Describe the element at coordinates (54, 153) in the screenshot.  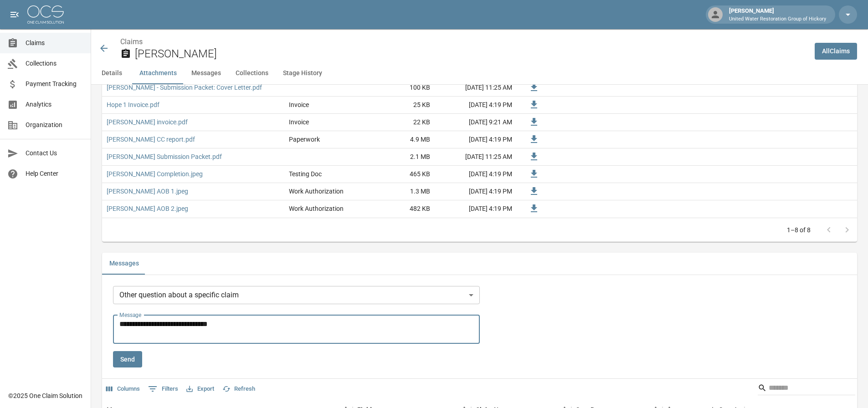
I see `span: Contact Us` at that location.